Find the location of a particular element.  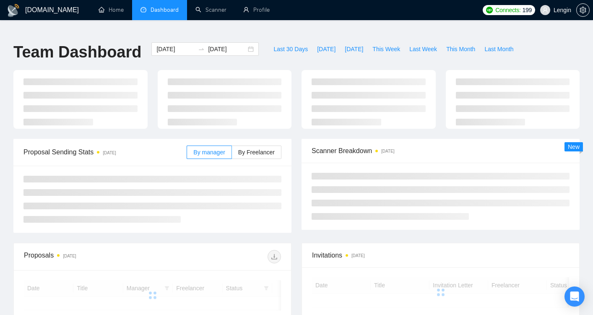

span: user is located at coordinates (545, 10).